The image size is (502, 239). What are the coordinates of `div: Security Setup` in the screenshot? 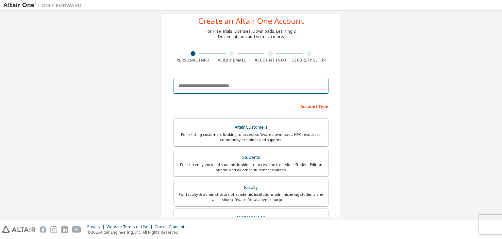 It's located at (309, 60).